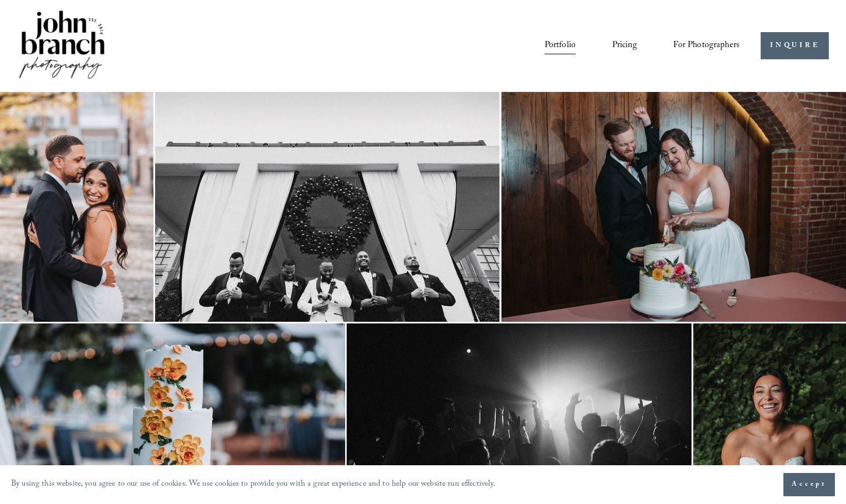  What do you see at coordinates (327, 206) in the screenshot?
I see `img: Group of men in tuxedos standing under a large wreath on a building's entrance.` at bounding box center [327, 206].